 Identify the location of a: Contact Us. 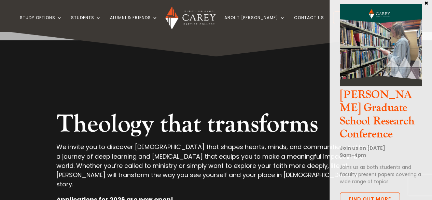
(309, 23).